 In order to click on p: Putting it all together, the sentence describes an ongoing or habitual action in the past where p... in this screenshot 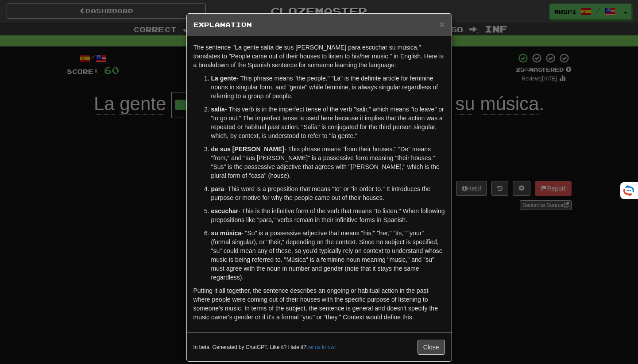, I will do `click(319, 304)`.